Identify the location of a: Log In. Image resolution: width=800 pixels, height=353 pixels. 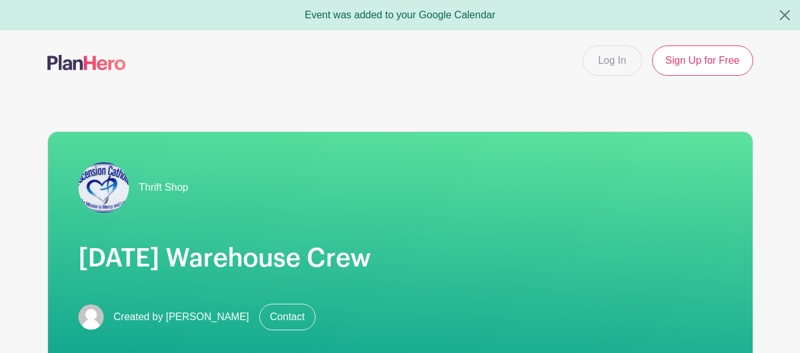
(612, 61).